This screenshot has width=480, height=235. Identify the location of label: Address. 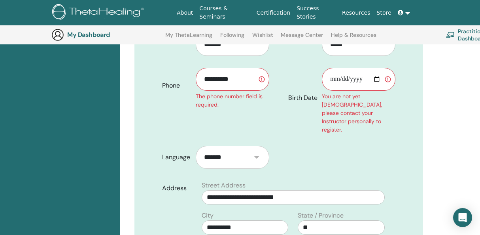
(176, 188).